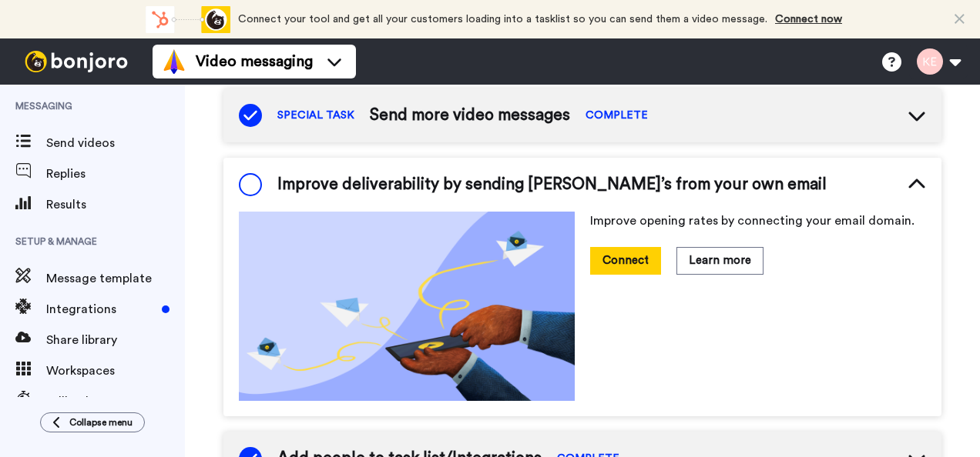 The height and width of the screenshot is (457, 980). Describe the element at coordinates (101, 422) in the screenshot. I see `span: Collapse menu` at that location.